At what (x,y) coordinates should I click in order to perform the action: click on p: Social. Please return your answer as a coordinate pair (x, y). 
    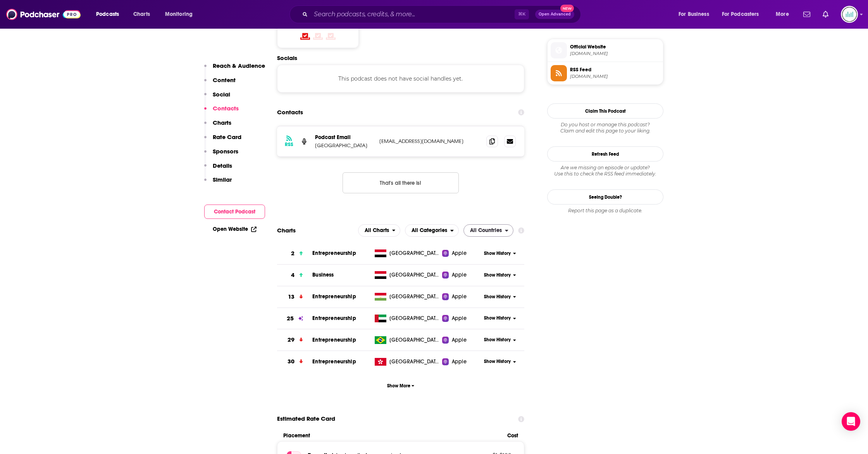
    Looking at the image, I should click on (221, 94).